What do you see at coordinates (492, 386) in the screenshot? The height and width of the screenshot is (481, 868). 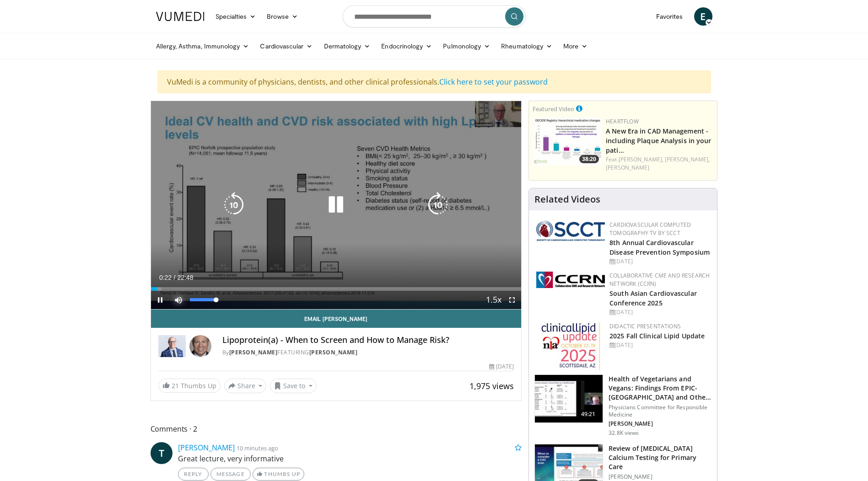 I see `span: 1,975 views` at bounding box center [492, 386].